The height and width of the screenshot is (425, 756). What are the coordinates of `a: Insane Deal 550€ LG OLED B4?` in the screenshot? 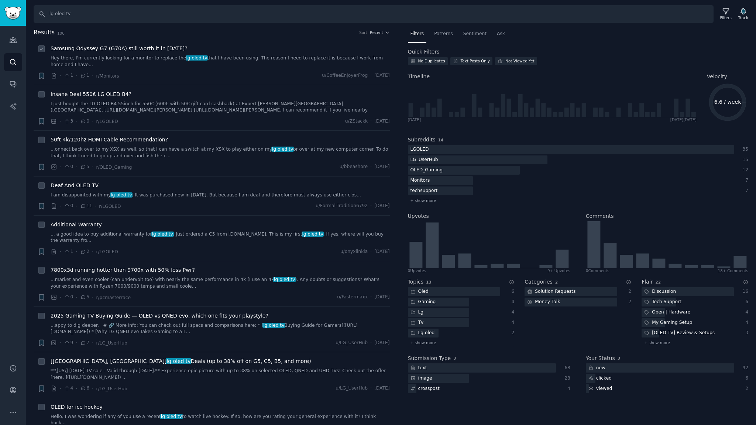 It's located at (91, 94).